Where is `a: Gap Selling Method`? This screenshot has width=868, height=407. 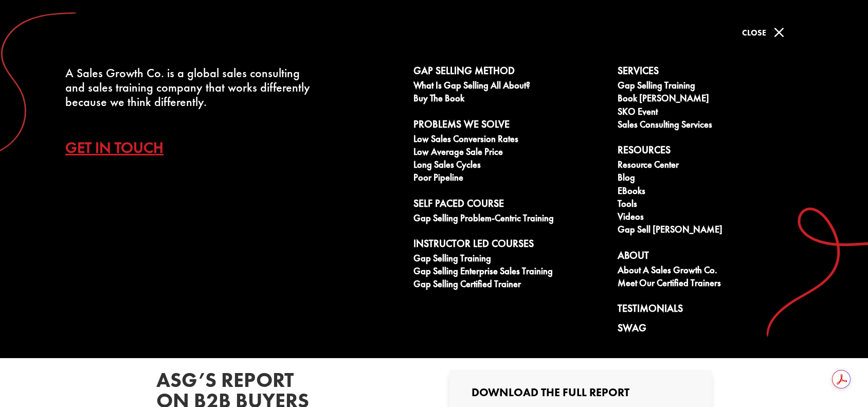 a: Gap Selling Method is located at coordinates (510, 73).